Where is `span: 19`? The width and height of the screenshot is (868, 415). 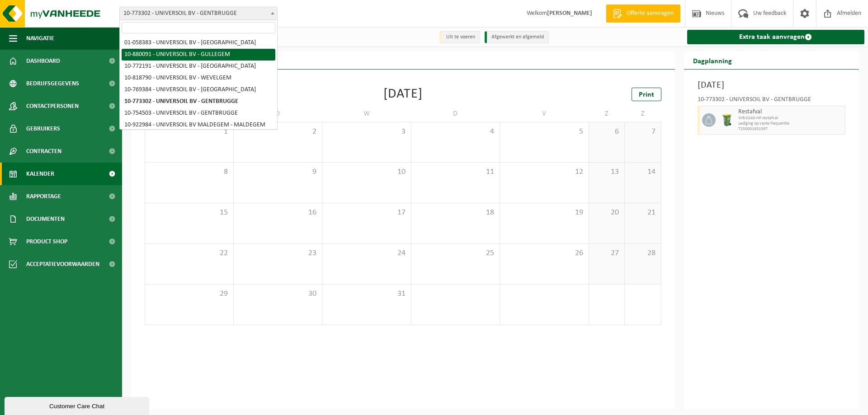
span: 19 is located at coordinates (544, 213).